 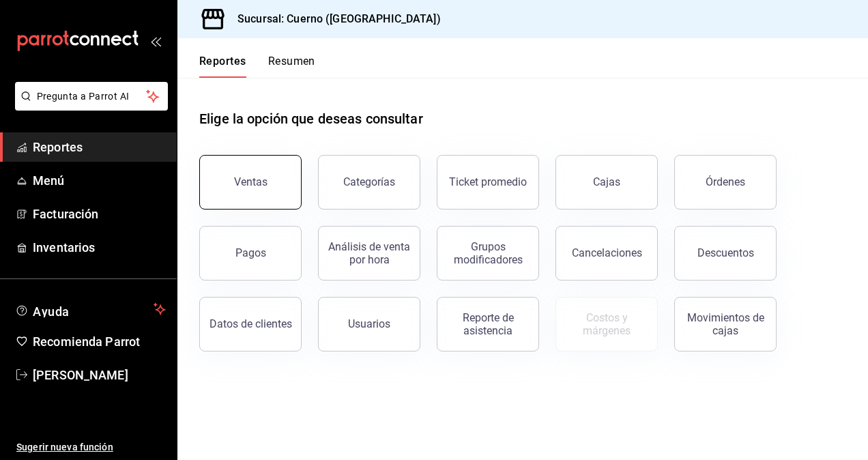 I want to click on button: open_drawer_menu, so click(x=155, y=41).